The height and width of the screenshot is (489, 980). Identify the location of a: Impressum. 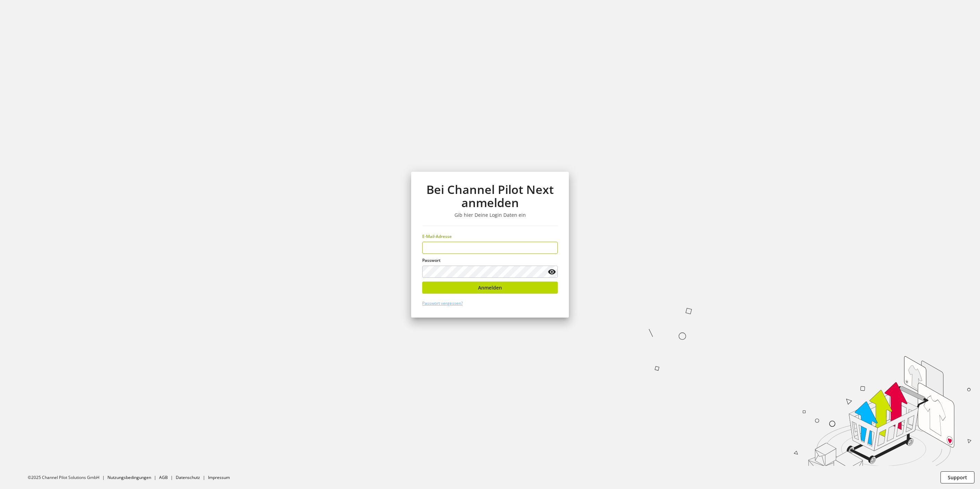
(219, 478).